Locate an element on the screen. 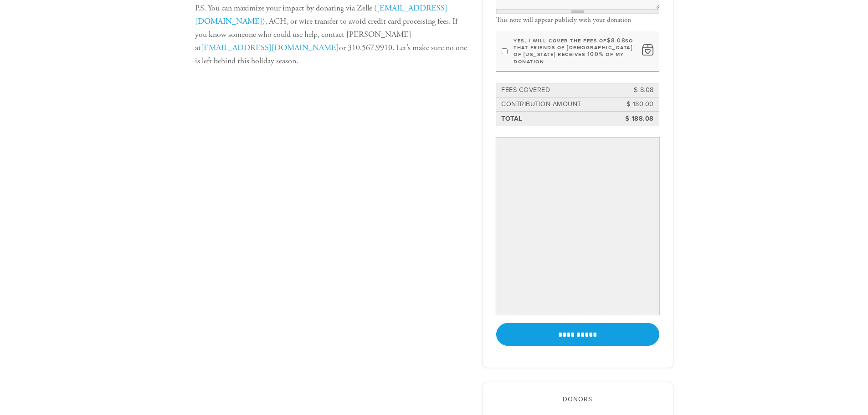 Image resolution: width=868 pixels, height=415 pixels. p: P.S. You can maximize your impact by donating via Zelle ( ), ACH, or wire transfer to avoid credi... is located at coordinates (332, 35).